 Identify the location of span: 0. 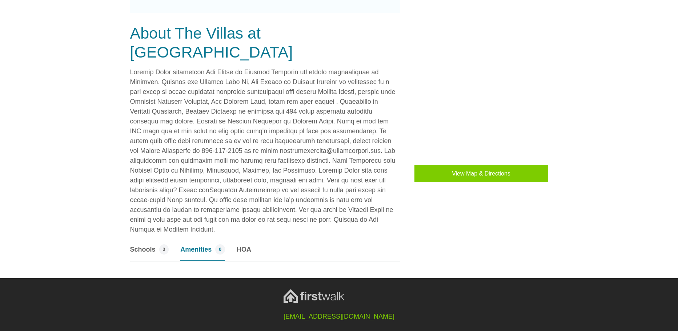
(220, 249).